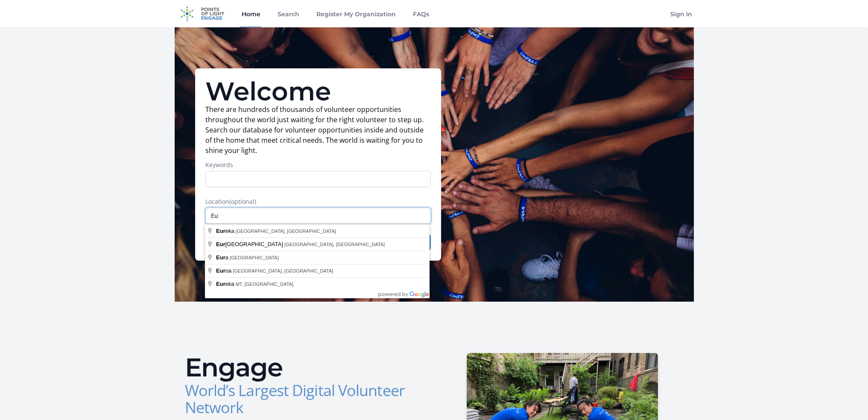  I want to click on span: (optional), so click(242, 201).